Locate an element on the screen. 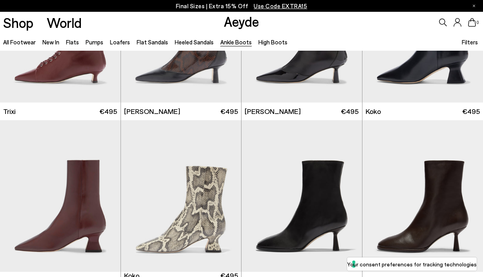 The height and width of the screenshot is (277, 483). a: Loafers is located at coordinates (120, 42).